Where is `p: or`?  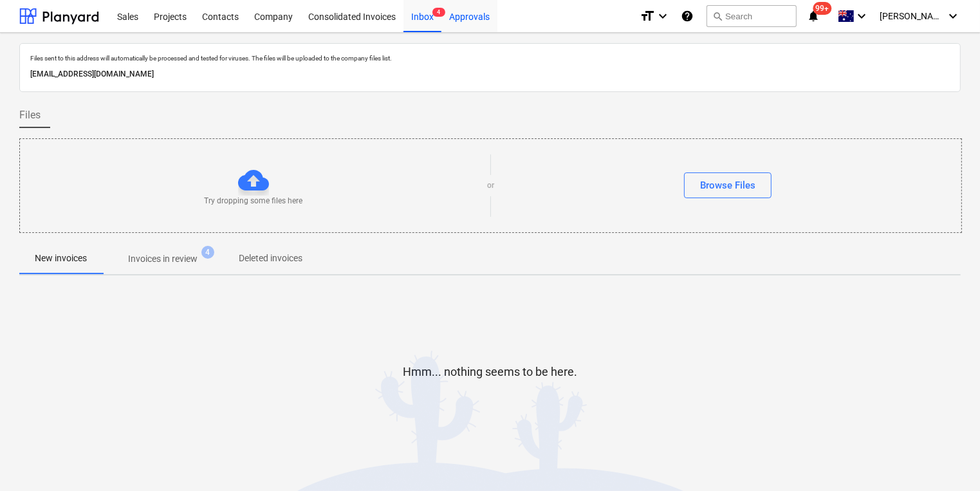 p: or is located at coordinates (490, 186).